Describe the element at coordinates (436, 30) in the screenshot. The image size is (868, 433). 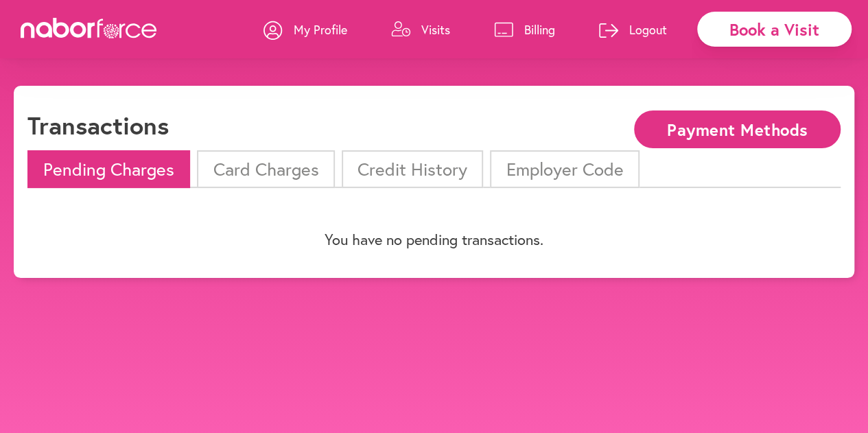
I see `p: Visits` at that location.